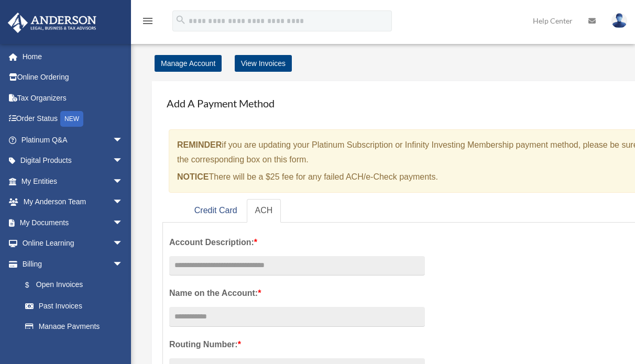 The image size is (635, 364). What do you see at coordinates (297, 345) in the screenshot?
I see `label: Routing Number:` at bounding box center [297, 345].